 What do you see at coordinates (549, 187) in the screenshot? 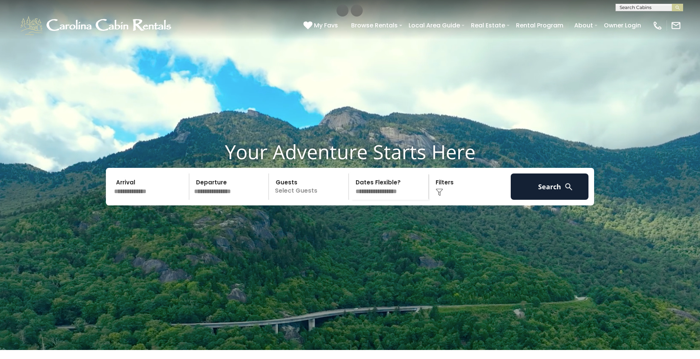
I see `button: Search` at bounding box center [549, 187].